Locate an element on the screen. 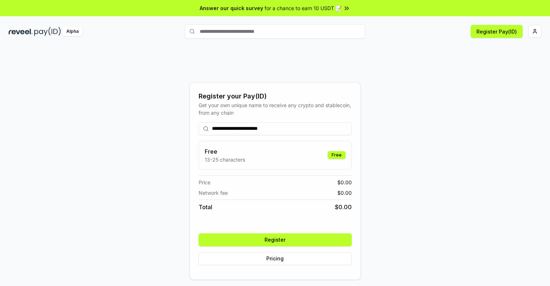 The image size is (550, 286). button: Register Pay(ID) is located at coordinates (496, 31).